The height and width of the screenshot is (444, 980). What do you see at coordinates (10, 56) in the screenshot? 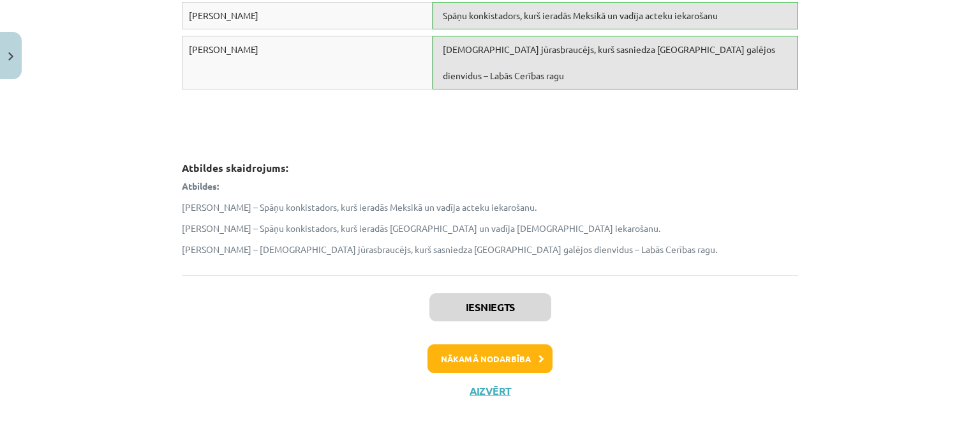
I see `img: icon-close-lesson-0947bae3869378f0d4975bcd49f059093ad1ed9edebbc8119c70593378902aed.svg` at bounding box center [10, 56].